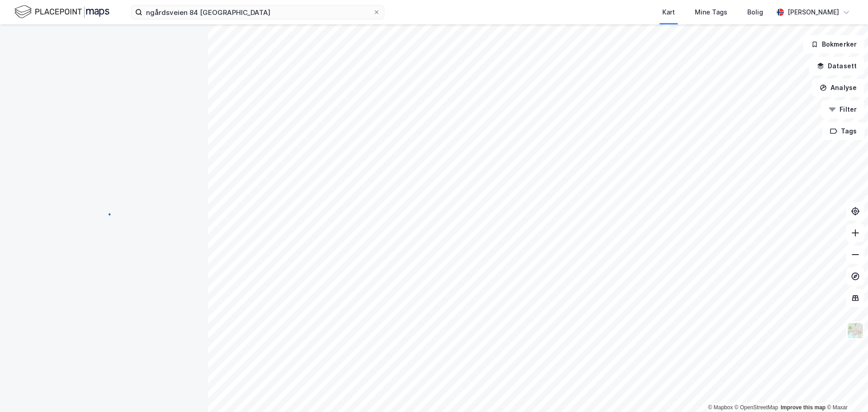  Describe the element at coordinates (803, 407) in the screenshot. I see `a: Improve this map` at that location.